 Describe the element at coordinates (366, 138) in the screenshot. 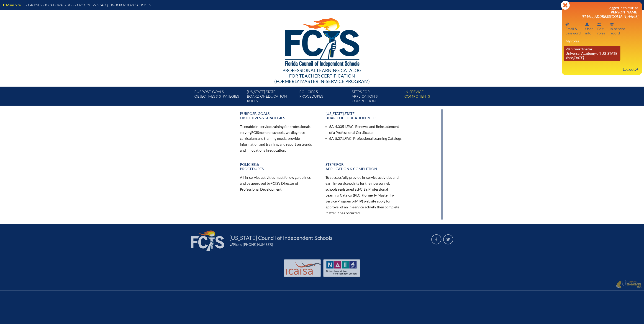

I see `li: 6A-5.071, : Professional Learning Catalogs` at that location.